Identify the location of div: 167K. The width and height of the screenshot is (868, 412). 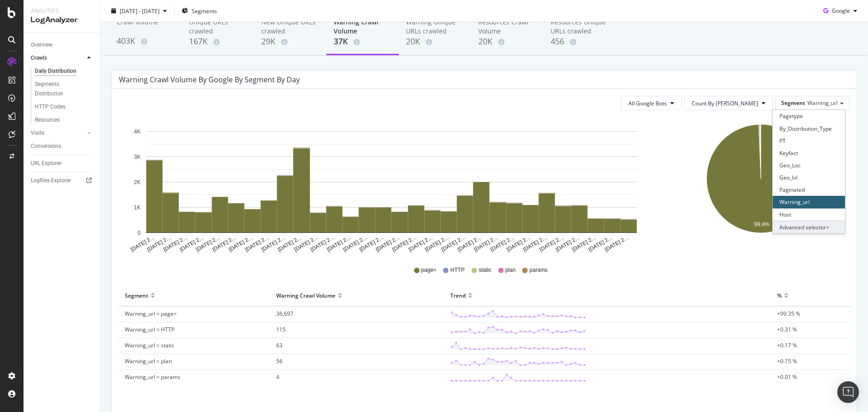
(218, 42).